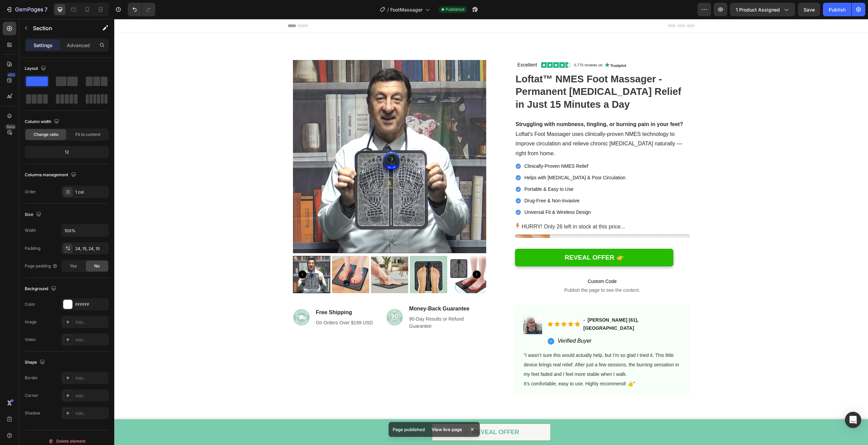 The height and width of the screenshot is (445, 868). Describe the element at coordinates (230, 293) in the screenshot. I see `p: Free Shipping` at that location.